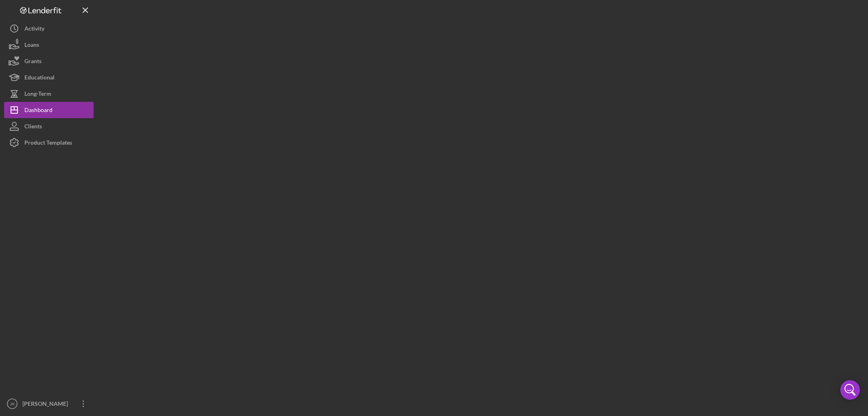  What do you see at coordinates (33, 62) in the screenshot?
I see `div: Grants` at bounding box center [33, 62].